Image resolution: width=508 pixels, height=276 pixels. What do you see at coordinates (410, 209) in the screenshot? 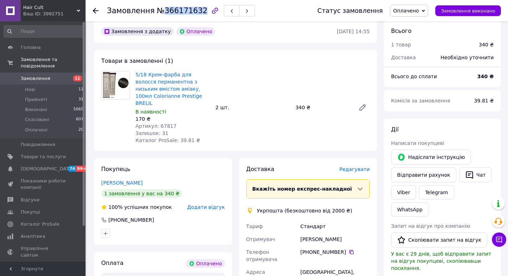
I see `a: WhatsApp` at bounding box center [410, 209].